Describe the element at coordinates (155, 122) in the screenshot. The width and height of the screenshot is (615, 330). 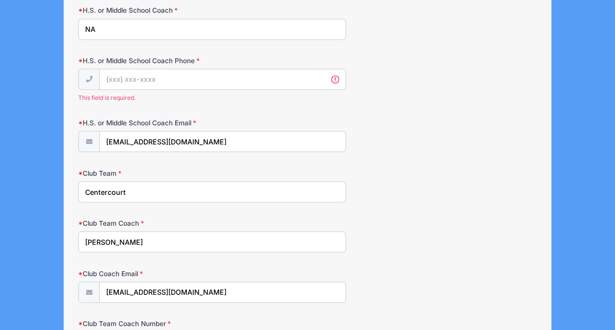
I see `label: H.S. or Middle School Coach Email` at that location.